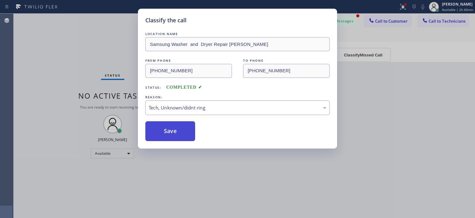 The image size is (475, 218). Describe the element at coordinates (287, 71) in the screenshot. I see `input: To phone` at that location.